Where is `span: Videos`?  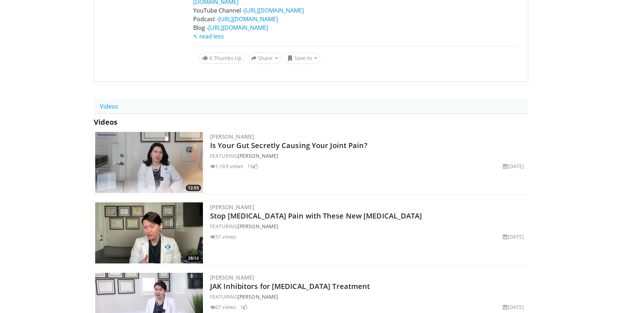
span: Videos is located at coordinates (106, 122).